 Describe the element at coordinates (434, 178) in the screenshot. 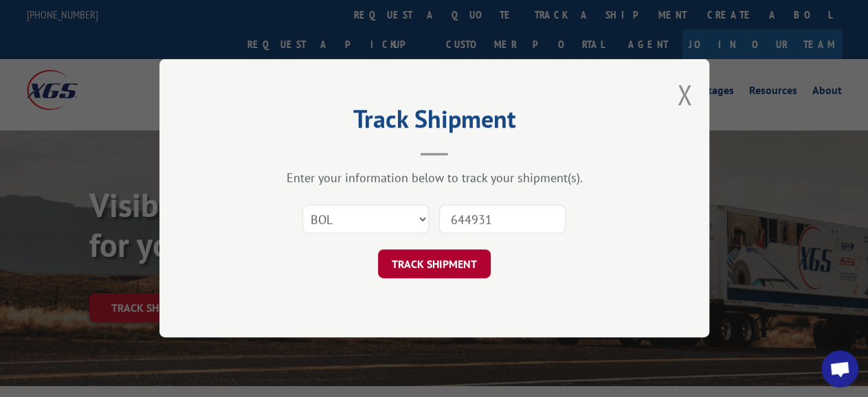

I see `div: Enter your information below to track your shipment(s).` at that location.